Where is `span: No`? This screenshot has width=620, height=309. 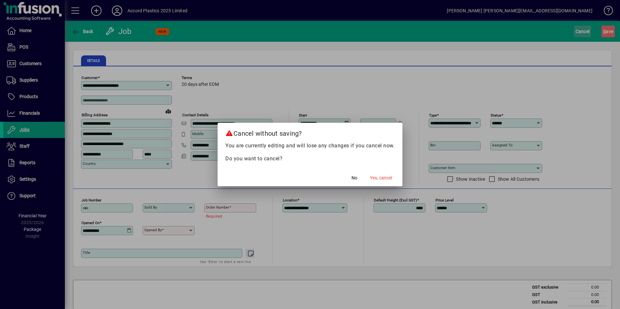 span: No is located at coordinates (354, 178).